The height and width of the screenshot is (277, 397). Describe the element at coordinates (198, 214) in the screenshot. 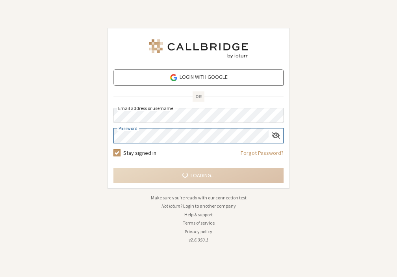

I see `a: Help & support` at that location.